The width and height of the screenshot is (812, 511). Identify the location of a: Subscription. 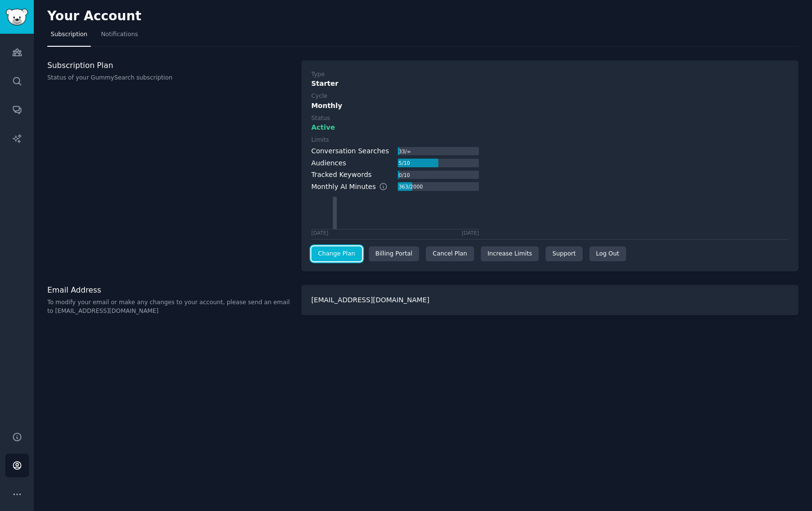
(69, 37).